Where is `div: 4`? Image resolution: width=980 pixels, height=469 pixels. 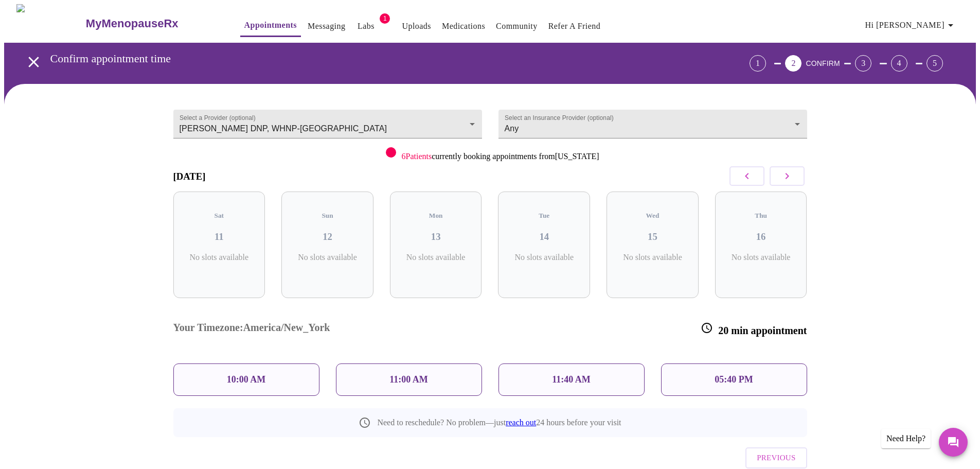 div: 4 is located at coordinates (899, 63).